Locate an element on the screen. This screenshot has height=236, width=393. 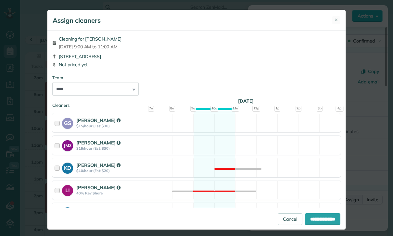
strong: CT is located at coordinates (68, 212).